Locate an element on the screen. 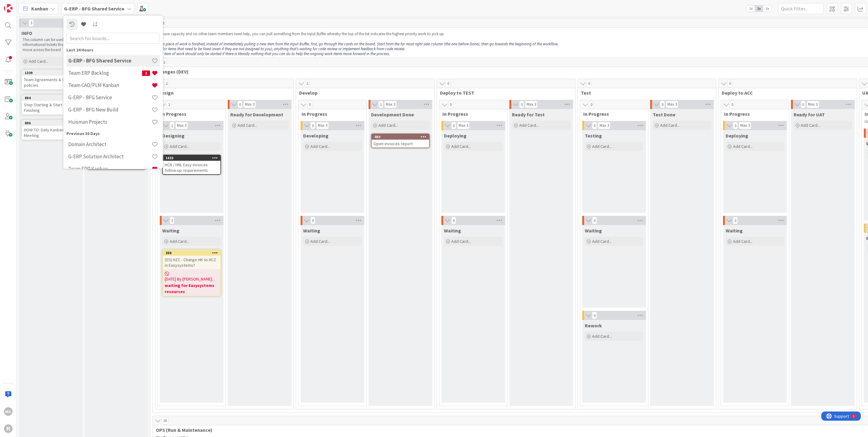  h4: G-ERP Solution Architect is located at coordinates (110, 156).